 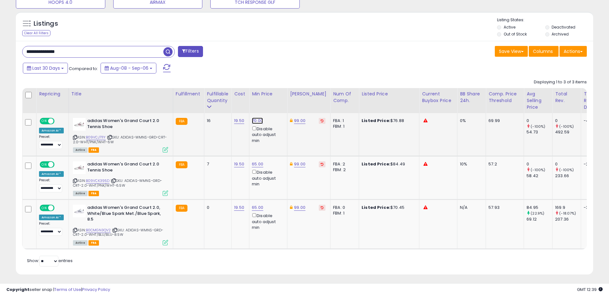 What do you see at coordinates (46, 24) in the screenshot?
I see `h5: Listings` at bounding box center [46, 24].